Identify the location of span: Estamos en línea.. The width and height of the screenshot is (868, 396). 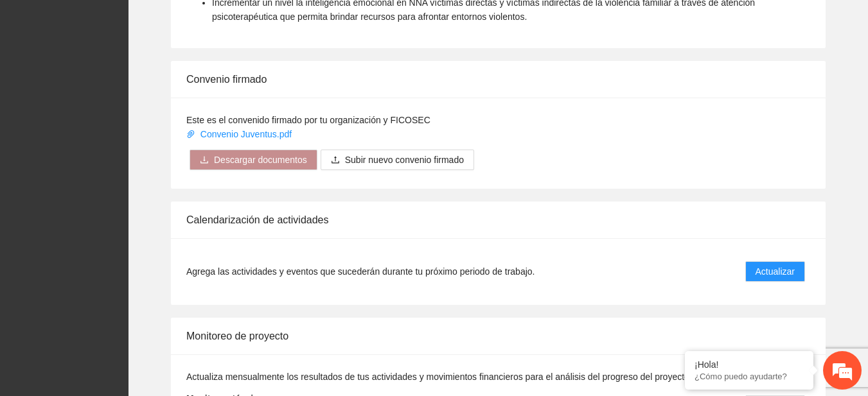
(126, 192).